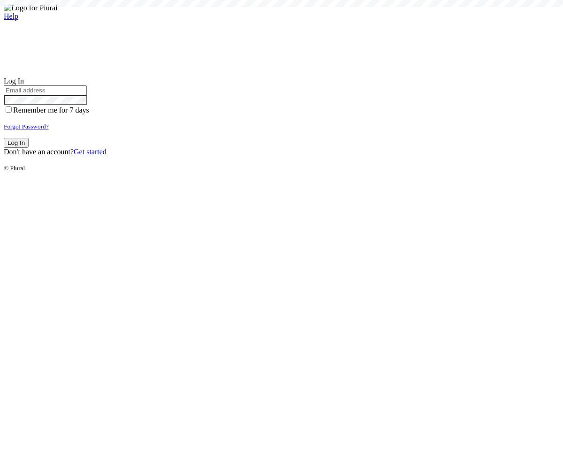  Describe the element at coordinates (281, 152) in the screenshot. I see `div: Don't have an account?` at that location.